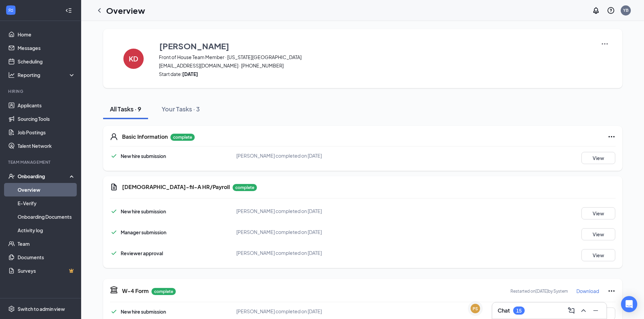 This screenshot has height=319, width=644. What do you see at coordinates (47, 75) in the screenshot?
I see `div: Reporting` at bounding box center [47, 75].